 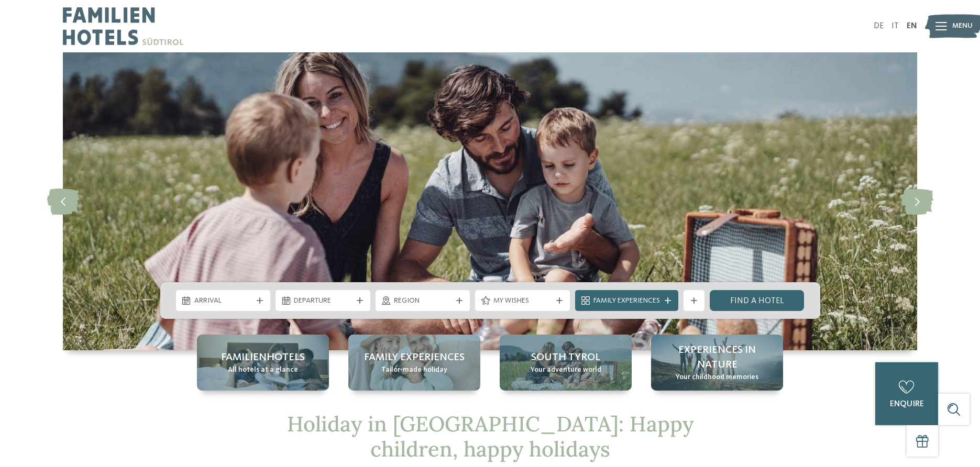 I want to click on a: Holiday in South Tyrol with children – unforgettable Family Experiences Tailor-made holiday, so click(x=414, y=362).